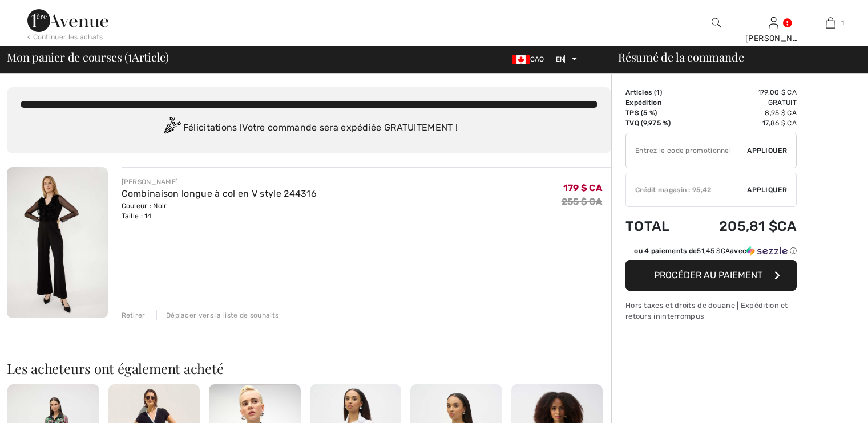 This screenshot has width=868, height=423. I want to click on font: Expédition, so click(643, 103).